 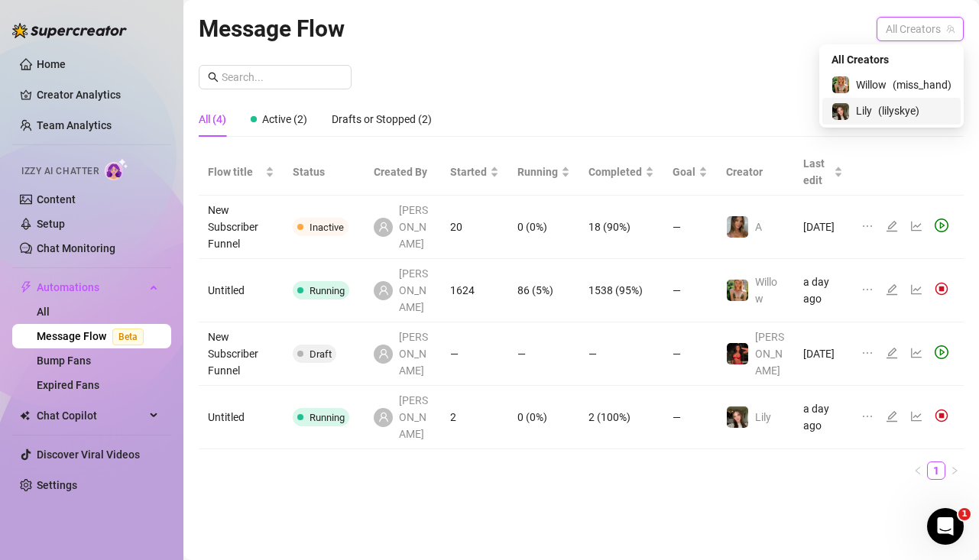 What do you see at coordinates (954, 470) in the screenshot?
I see `button: right` at bounding box center [954, 470].